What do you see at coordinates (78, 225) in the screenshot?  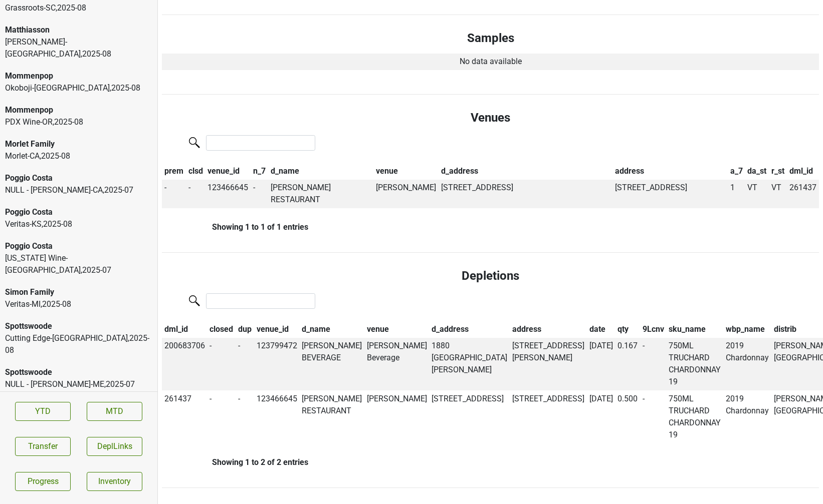 I see `div: Veritas-KS , 2025 - 08` at bounding box center [78, 225].